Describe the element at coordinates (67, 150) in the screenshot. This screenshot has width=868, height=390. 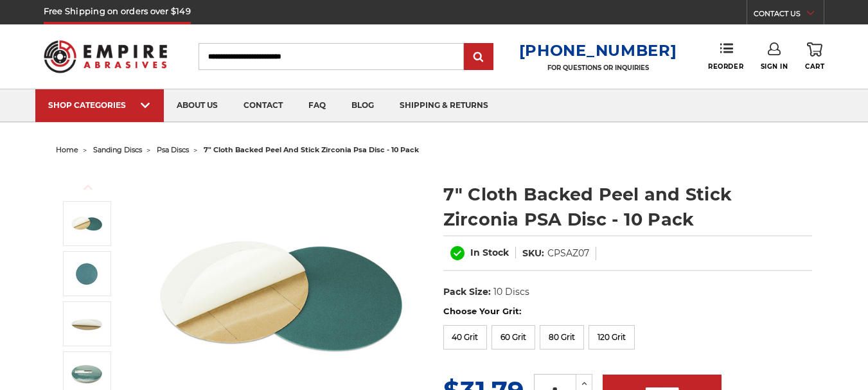
I see `span: home` at that location.